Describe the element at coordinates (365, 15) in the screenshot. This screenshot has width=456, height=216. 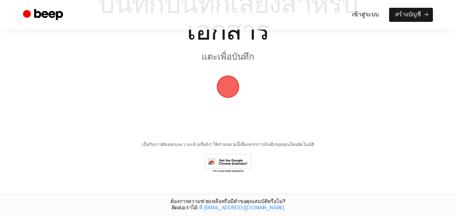
I see `font: เข้าสู่ระบบ` at that location.